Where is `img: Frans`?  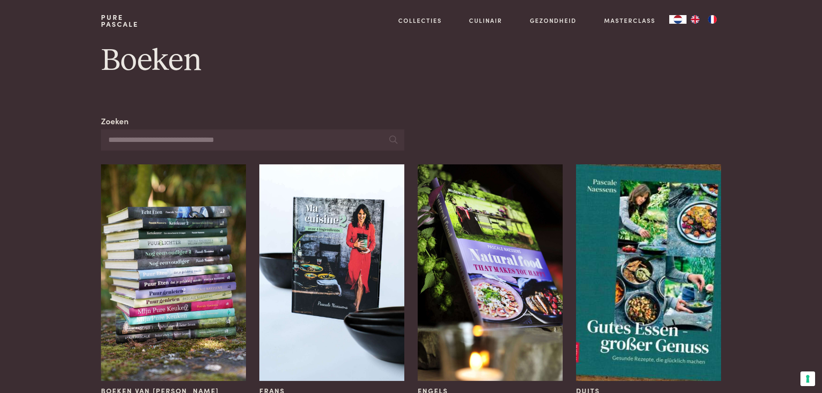
img: Frans is located at coordinates (332, 273).